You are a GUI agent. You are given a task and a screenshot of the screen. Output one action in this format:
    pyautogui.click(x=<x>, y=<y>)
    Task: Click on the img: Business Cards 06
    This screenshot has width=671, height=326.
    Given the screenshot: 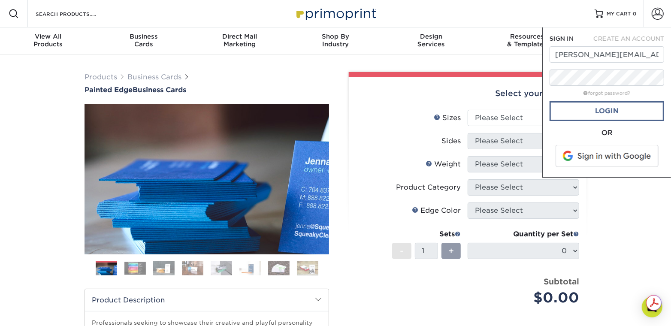 What is the action you would take?
    pyautogui.click(x=250, y=268)
    